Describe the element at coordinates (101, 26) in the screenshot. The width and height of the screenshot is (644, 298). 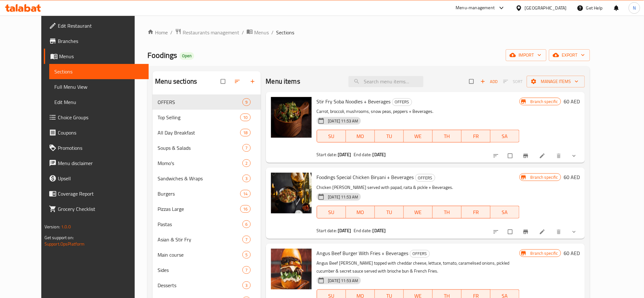
I see `span: Edit Restaurant` at that location.